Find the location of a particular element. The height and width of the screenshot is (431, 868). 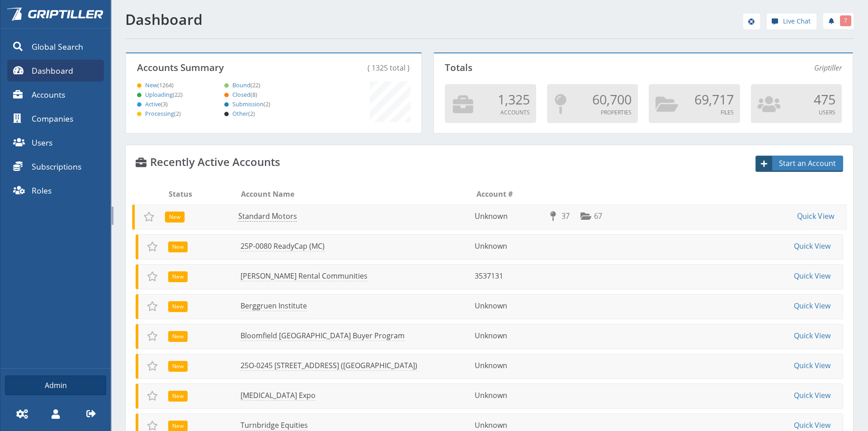

a: 25P-0080 ReadyCap (MC) is located at coordinates (282, 246).